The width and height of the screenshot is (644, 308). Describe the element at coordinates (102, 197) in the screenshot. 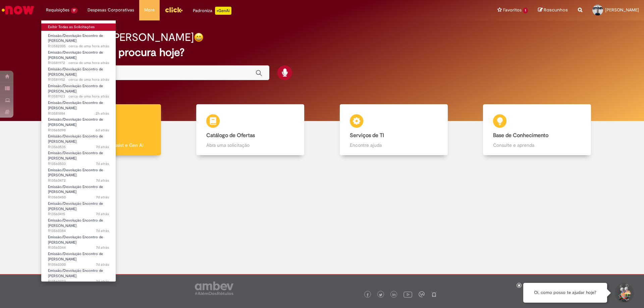

I see `time: 23/09/2025 16:59:43` at that location.